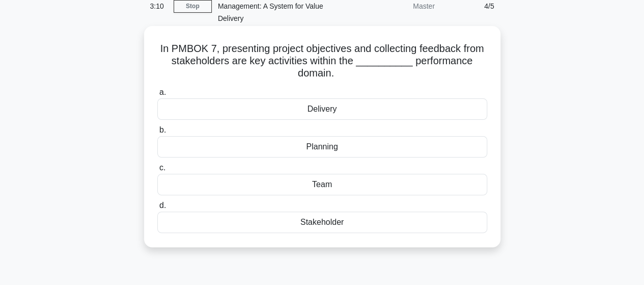  Describe the element at coordinates (162, 129) in the screenshot. I see `span: b.` at that location.